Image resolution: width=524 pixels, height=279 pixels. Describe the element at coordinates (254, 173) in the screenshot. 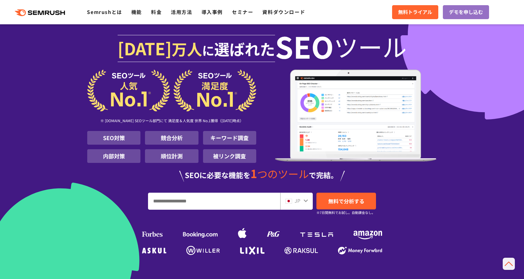

I see `span: 1` at that location.